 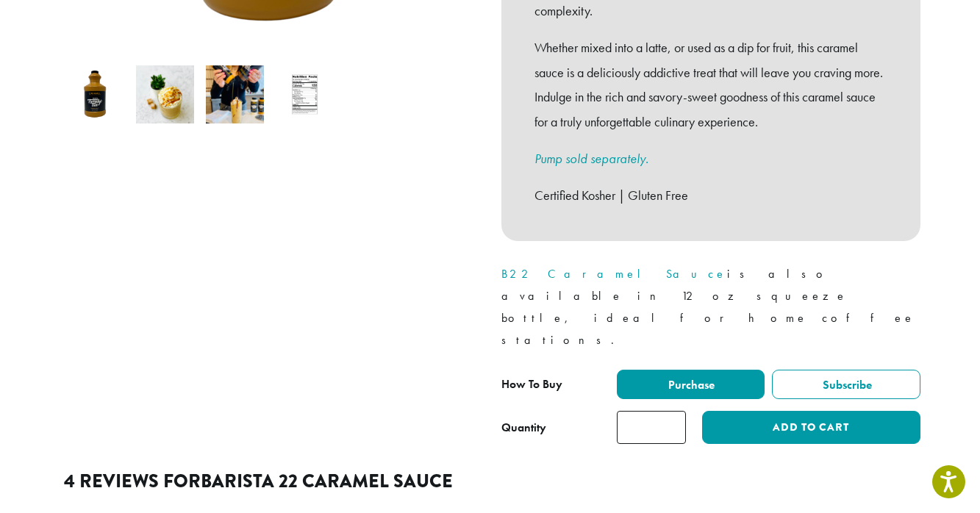 I want to click on p: Certified Kosher | Gluten Free, so click(x=712, y=196).